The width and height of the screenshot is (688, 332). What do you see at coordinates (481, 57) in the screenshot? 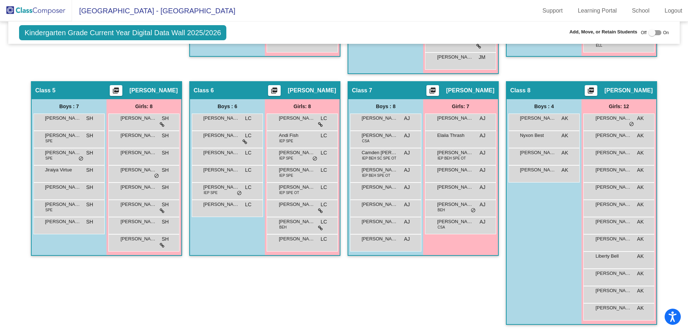
I see `span: JM` at bounding box center [481, 57].